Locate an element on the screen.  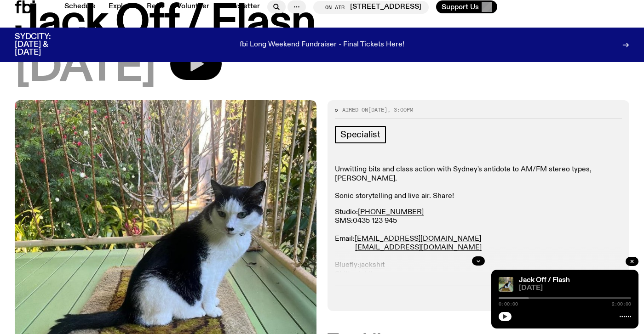
span: Support Us is located at coordinates (459, 7).